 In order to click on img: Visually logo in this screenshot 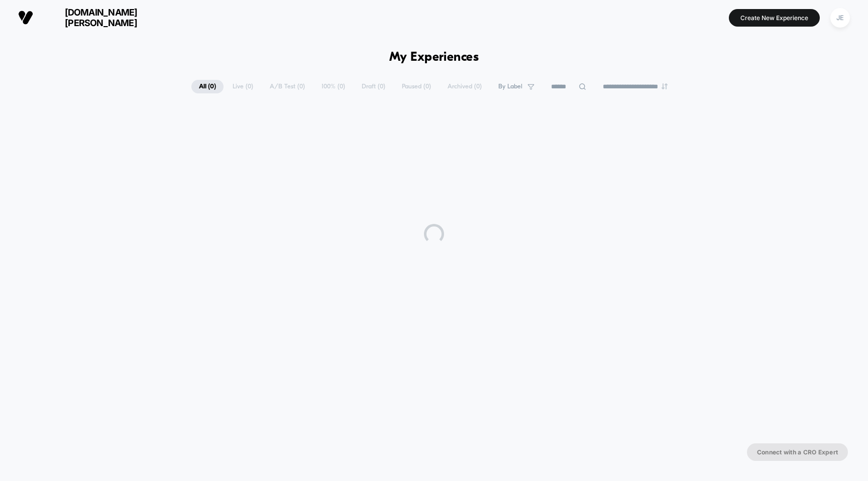, I will do `click(26, 17)`.